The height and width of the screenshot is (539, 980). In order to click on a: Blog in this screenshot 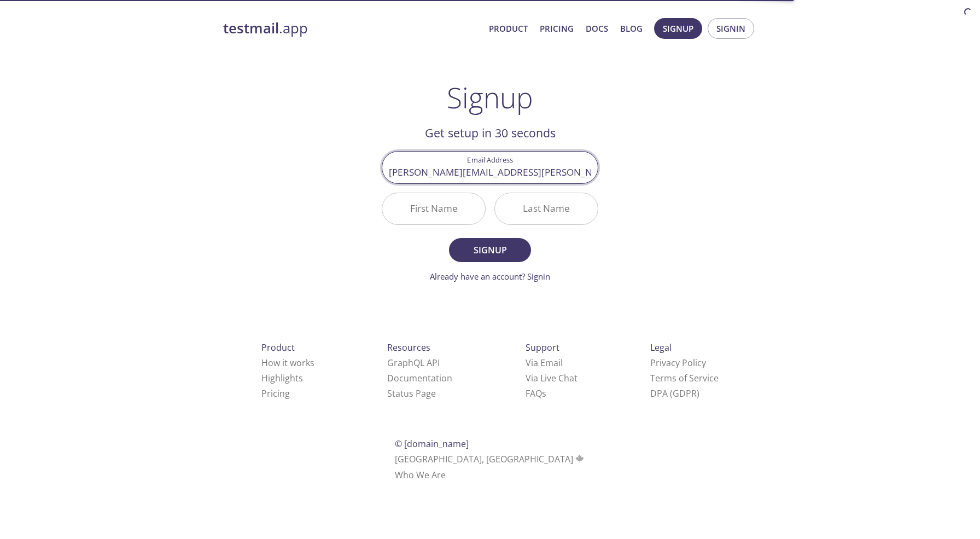, I will do `click(631, 29)`.